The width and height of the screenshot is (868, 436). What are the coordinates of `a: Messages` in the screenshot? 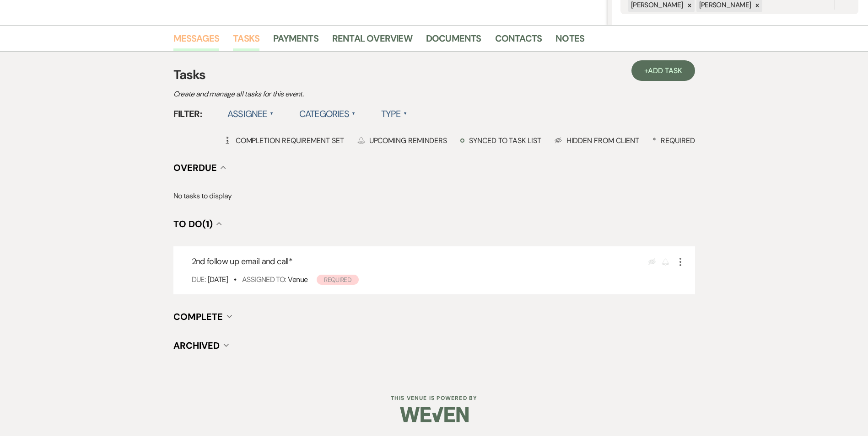 It's located at (196, 41).